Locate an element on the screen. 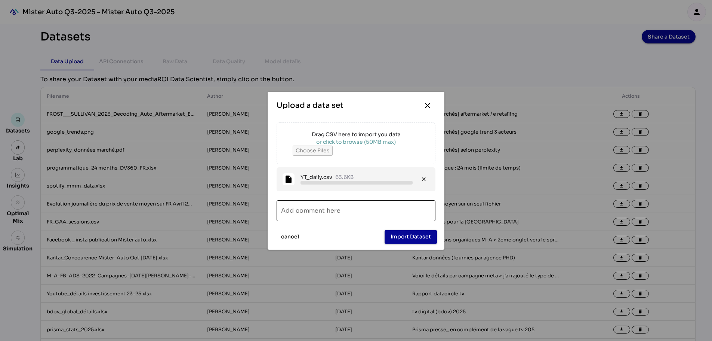 This screenshot has width=712, height=341. input: Add comment here is located at coordinates (356, 211).